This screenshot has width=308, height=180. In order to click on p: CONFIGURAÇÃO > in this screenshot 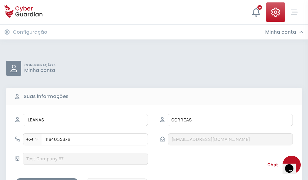, I will do `click(40, 65)`.